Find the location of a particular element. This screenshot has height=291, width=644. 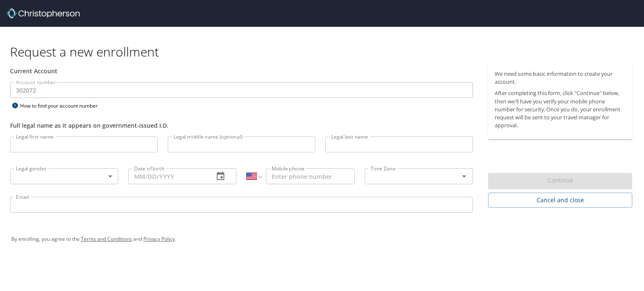

div: By enrolling, you agree to the and . is located at coordinates (322, 239).